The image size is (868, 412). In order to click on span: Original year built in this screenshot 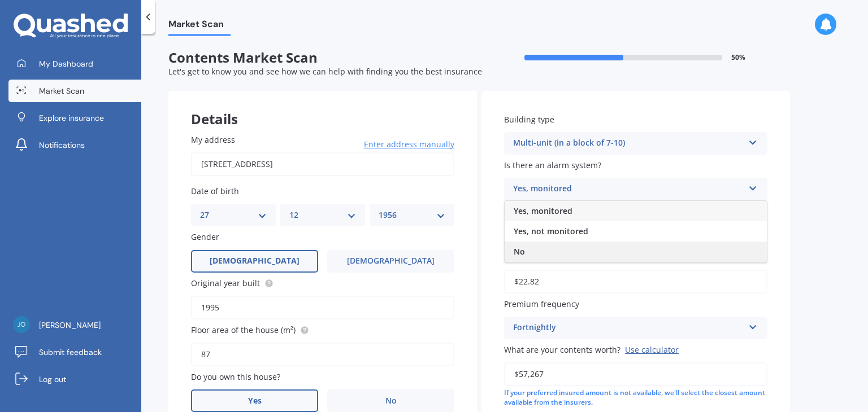, I will do `click(226, 283)`.